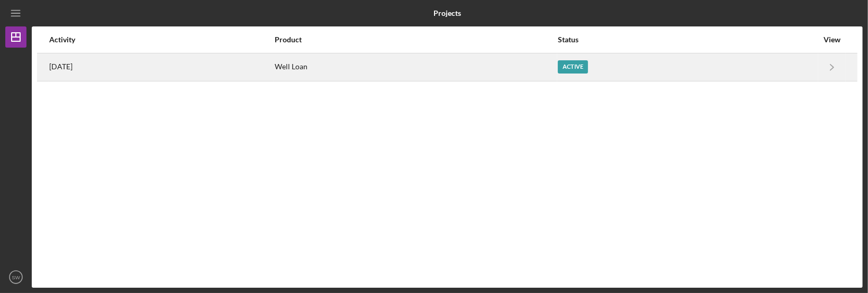  I want to click on div: Active, so click(573, 67).